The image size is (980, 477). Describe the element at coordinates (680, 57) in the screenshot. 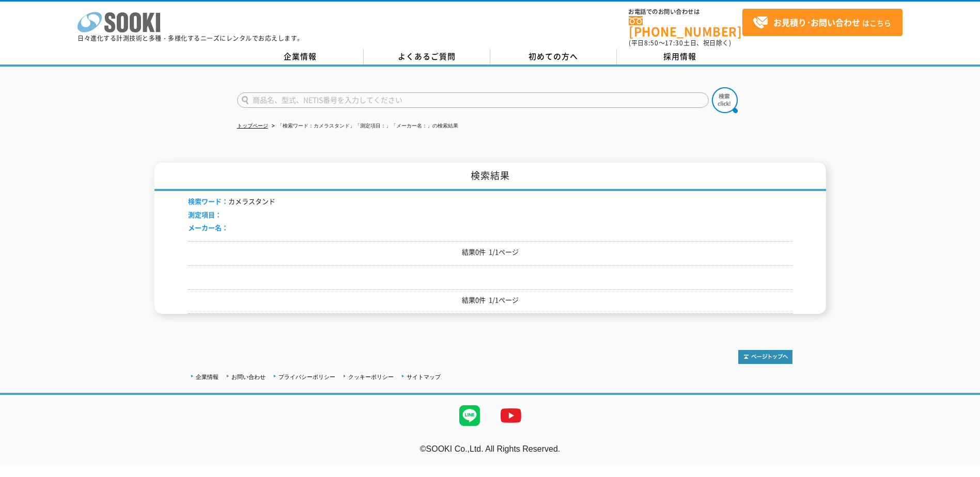

I see `a: 採用情報` at that location.